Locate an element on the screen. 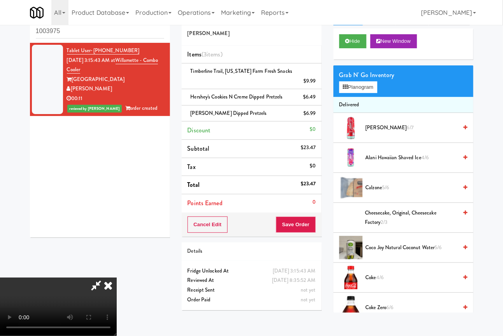 Image resolution: width=503 pixels, height=336 pixels. ng-pluralize: items is located at coordinates (213, 54).